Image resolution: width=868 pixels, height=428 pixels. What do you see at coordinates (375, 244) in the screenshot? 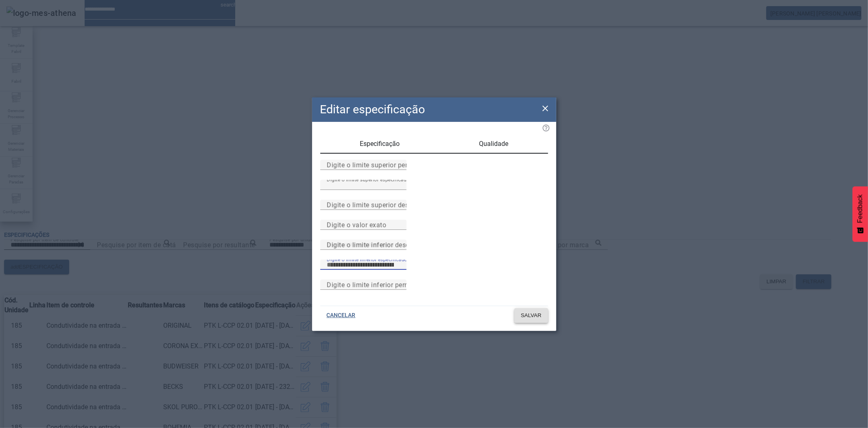
I see `mat-label: Digite o limite inferior desejado` at bounding box center [375, 244].